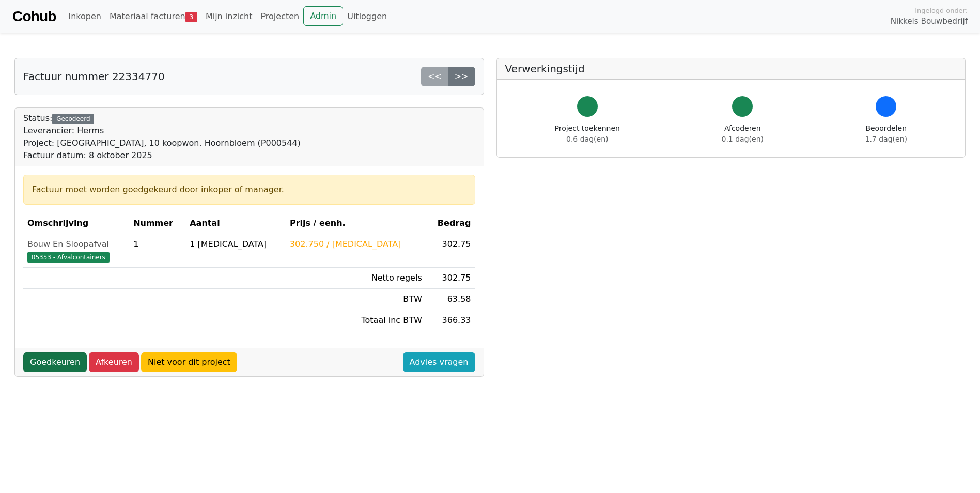 The width and height of the screenshot is (980, 493). I want to click on a: Uitloggen, so click(367, 17).